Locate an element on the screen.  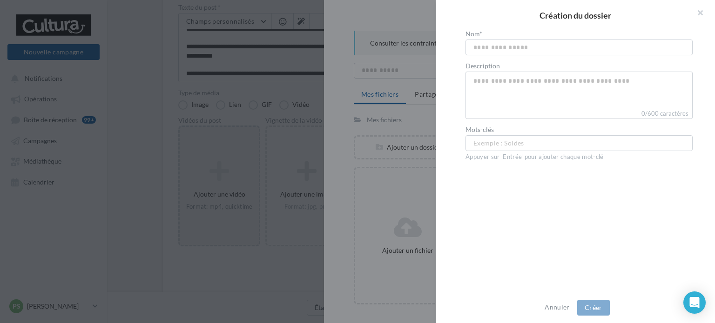
button: Créer is located at coordinates (593, 308).